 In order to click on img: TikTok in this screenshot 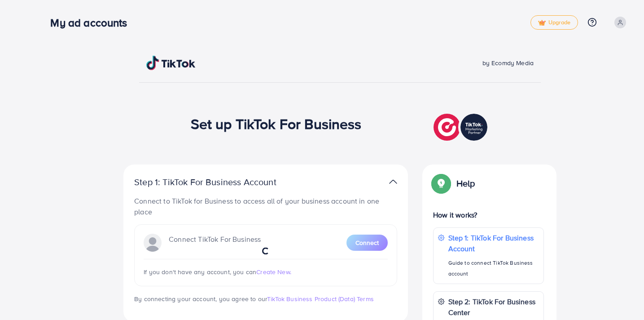, I will do `click(171, 63)`.